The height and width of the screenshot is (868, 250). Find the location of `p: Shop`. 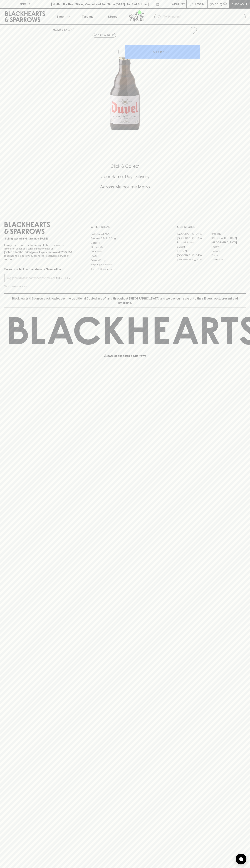

p: Shop is located at coordinates (60, 17).